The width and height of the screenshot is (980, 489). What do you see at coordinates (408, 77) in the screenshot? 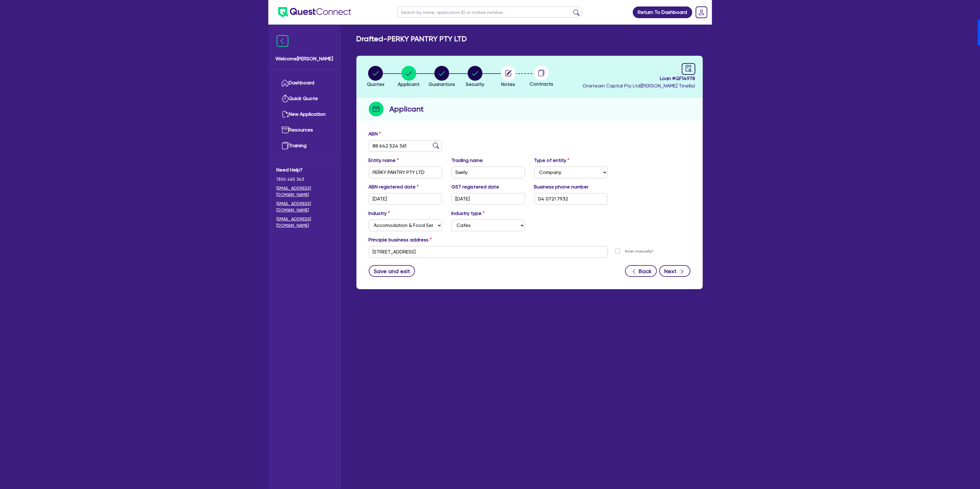
I see `button: Applicant` at bounding box center [408, 77].